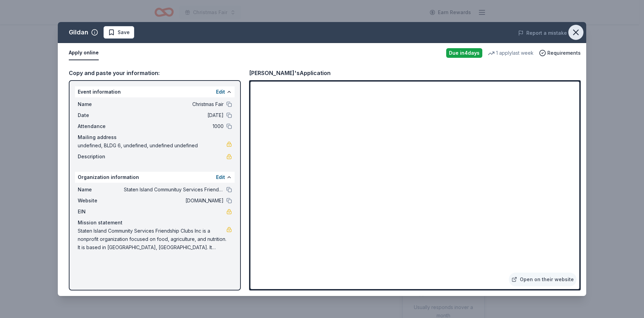 Image resolution: width=644 pixels, height=318 pixels. What do you see at coordinates (155, 92) in the screenshot?
I see `div: Event information` at bounding box center [155, 92].